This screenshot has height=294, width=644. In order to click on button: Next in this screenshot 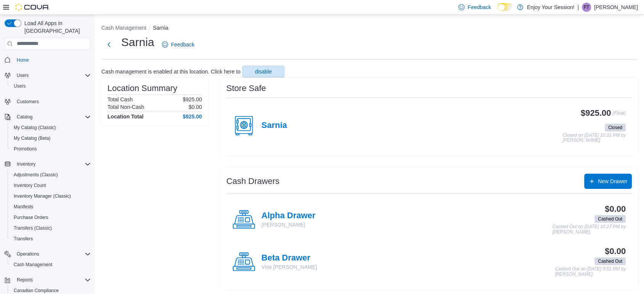, I will do `click(109, 44)`.